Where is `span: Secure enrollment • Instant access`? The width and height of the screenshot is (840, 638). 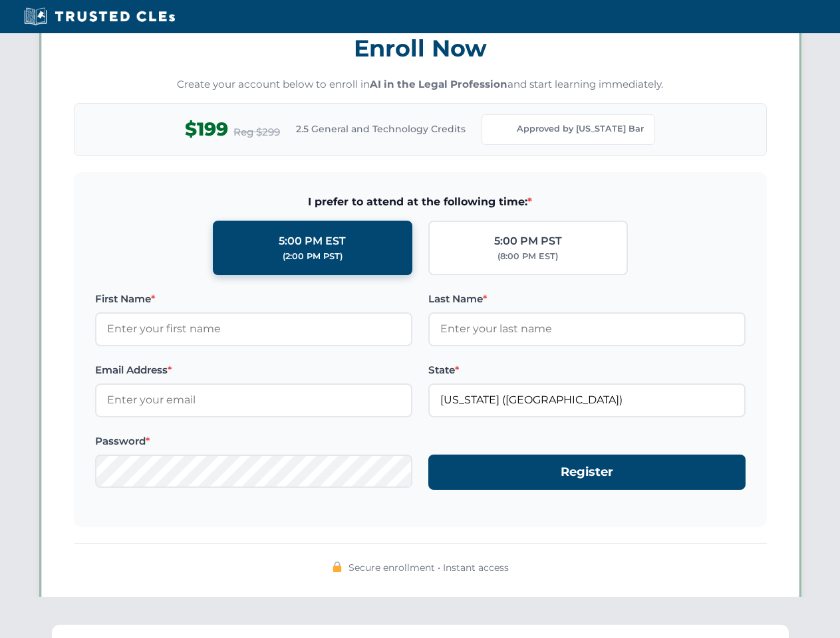 span: Secure enrollment • Instant access is located at coordinates (429, 568).